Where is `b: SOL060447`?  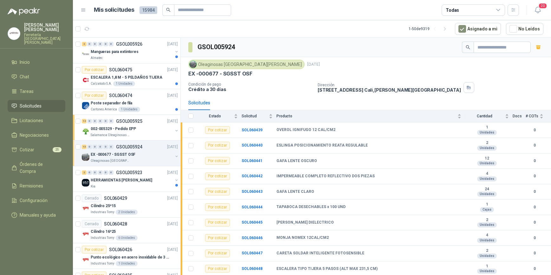 b: SOL060447 is located at coordinates (252, 253).